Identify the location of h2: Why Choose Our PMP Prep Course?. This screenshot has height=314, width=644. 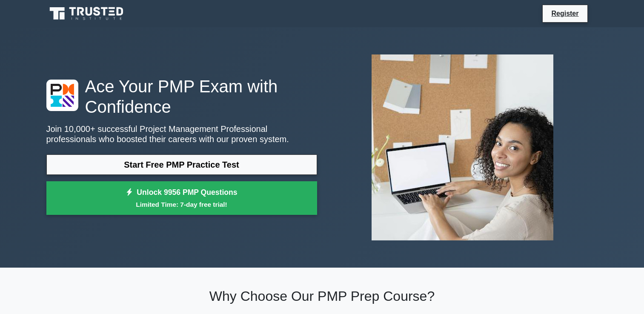
(322, 296).